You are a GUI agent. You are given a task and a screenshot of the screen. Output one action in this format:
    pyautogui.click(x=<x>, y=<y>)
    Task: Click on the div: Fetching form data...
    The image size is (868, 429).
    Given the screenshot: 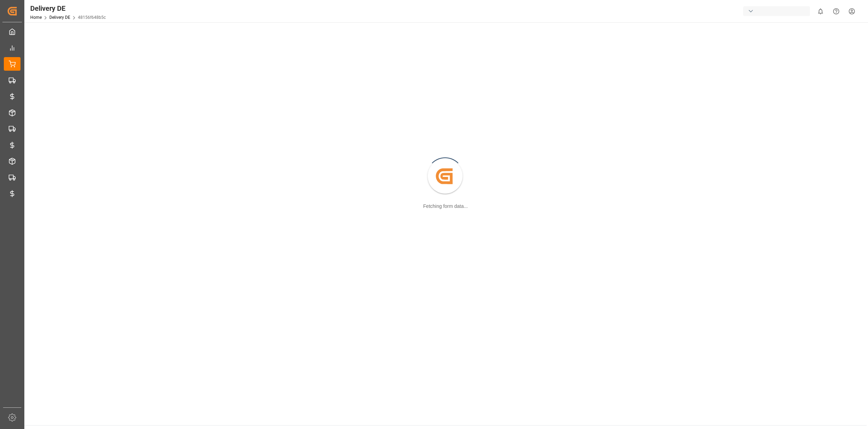 What is the action you would take?
    pyautogui.click(x=446, y=206)
    